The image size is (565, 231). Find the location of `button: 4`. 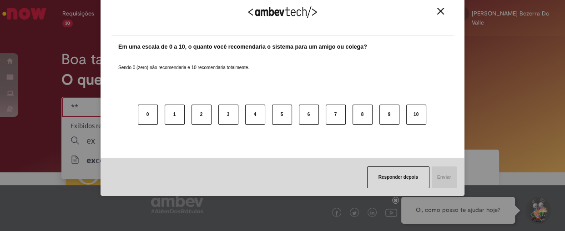

button: 4 is located at coordinates (255, 115).